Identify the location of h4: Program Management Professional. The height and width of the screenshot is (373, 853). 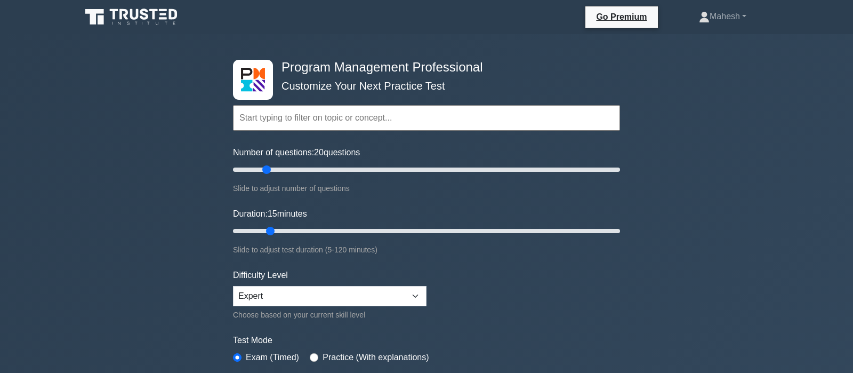
(422, 67).